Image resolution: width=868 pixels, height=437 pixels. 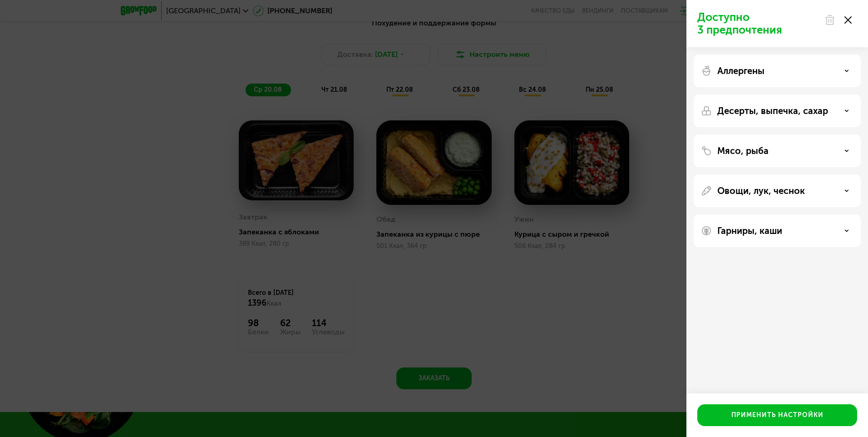 What do you see at coordinates (741, 71) in the screenshot?
I see `p: Аллергены` at bounding box center [741, 71].